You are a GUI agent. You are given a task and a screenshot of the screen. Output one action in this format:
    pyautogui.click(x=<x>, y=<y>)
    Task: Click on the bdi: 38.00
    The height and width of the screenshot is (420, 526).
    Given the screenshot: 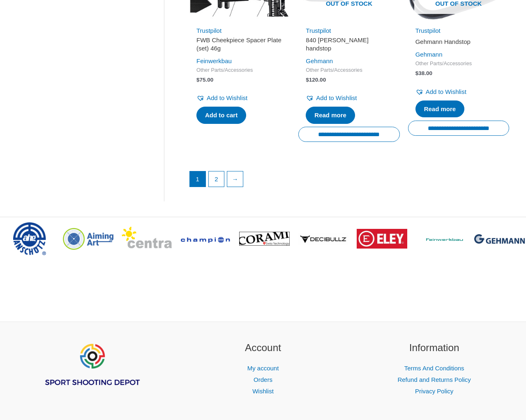 What is the action you would take?
    pyautogui.click(x=423, y=73)
    